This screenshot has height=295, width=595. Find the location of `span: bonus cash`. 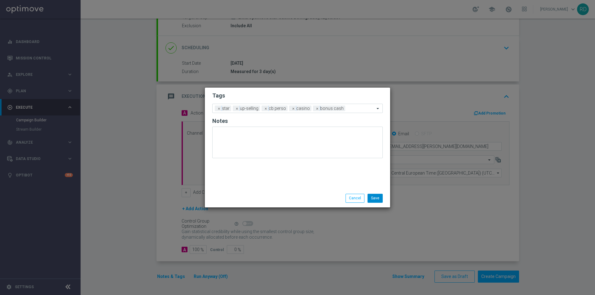

span: bonus cash is located at coordinates (332, 108).